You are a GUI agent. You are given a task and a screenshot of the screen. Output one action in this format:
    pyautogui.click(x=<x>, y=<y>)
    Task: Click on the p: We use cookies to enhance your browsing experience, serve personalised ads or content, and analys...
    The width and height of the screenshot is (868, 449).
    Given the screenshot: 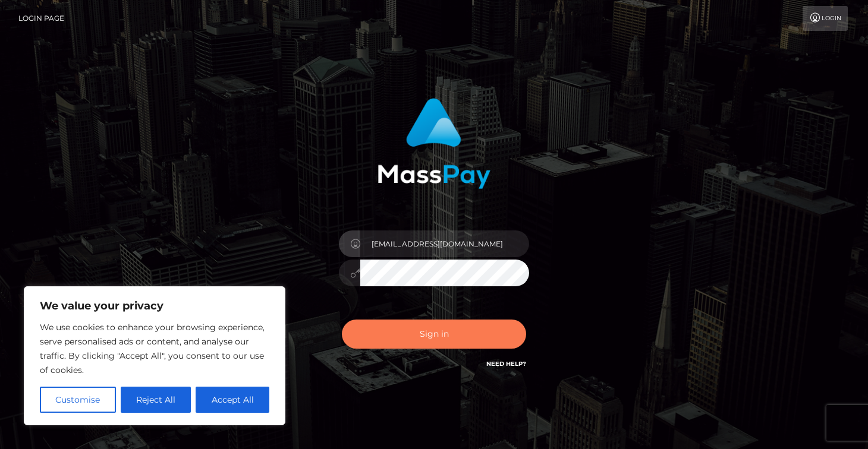 What is the action you would take?
    pyautogui.click(x=155, y=348)
    